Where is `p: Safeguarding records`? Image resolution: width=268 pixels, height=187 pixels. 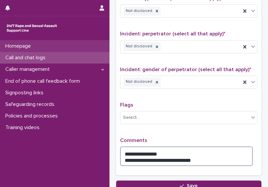
p: Safeguarding records is located at coordinates (31, 104).